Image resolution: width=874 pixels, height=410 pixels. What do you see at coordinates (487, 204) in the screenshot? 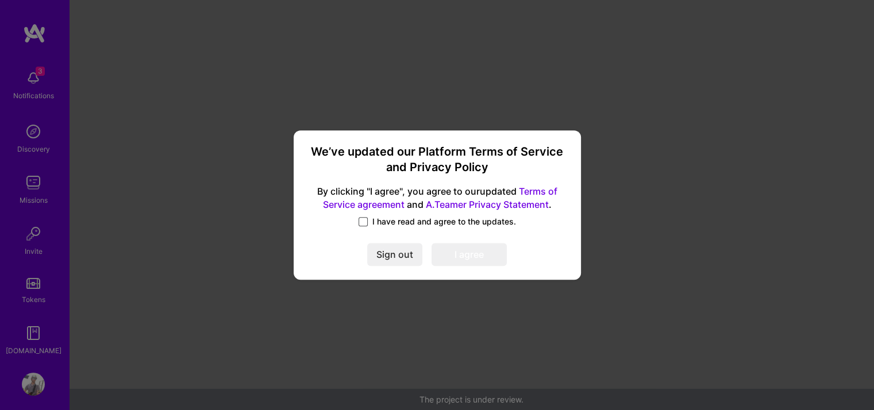
I see `a: A.Teamer Privacy Statement` at bounding box center [487, 204].